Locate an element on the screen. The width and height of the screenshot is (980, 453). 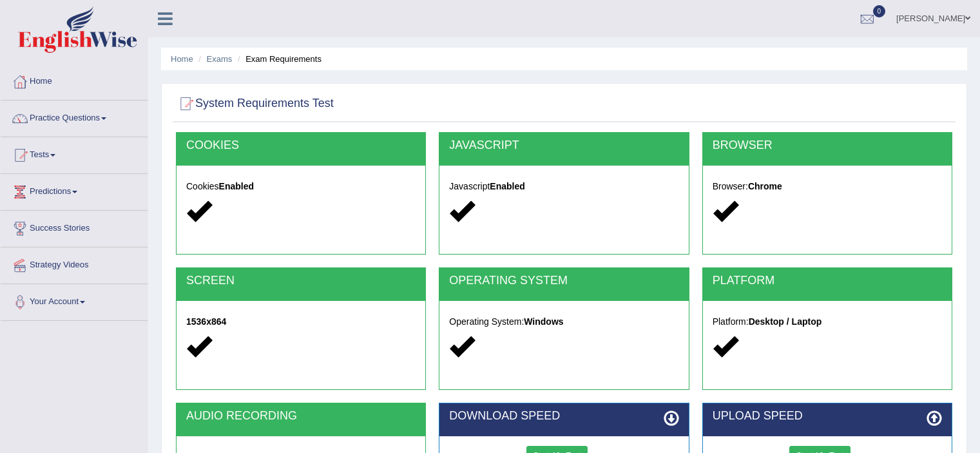
h2: AUDIO RECORDING is located at coordinates (301, 417).